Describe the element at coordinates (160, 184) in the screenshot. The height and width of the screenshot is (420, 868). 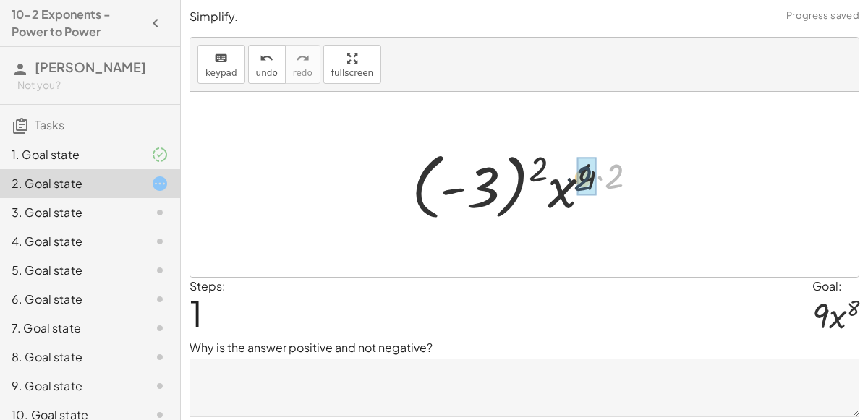
I see `i: Task started.` at that location.